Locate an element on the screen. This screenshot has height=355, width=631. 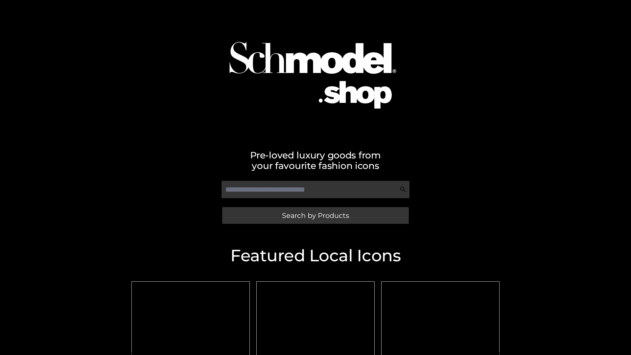
img: Search Icon is located at coordinates (403, 189).